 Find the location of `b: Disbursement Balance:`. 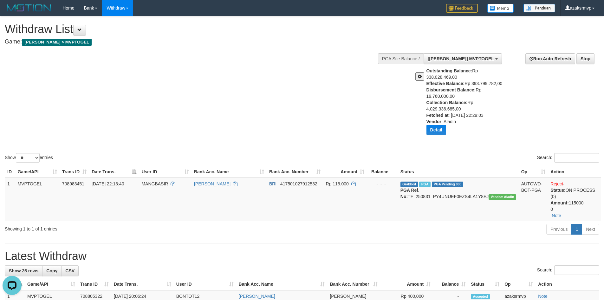

b: Disbursement Balance: is located at coordinates (451, 90).